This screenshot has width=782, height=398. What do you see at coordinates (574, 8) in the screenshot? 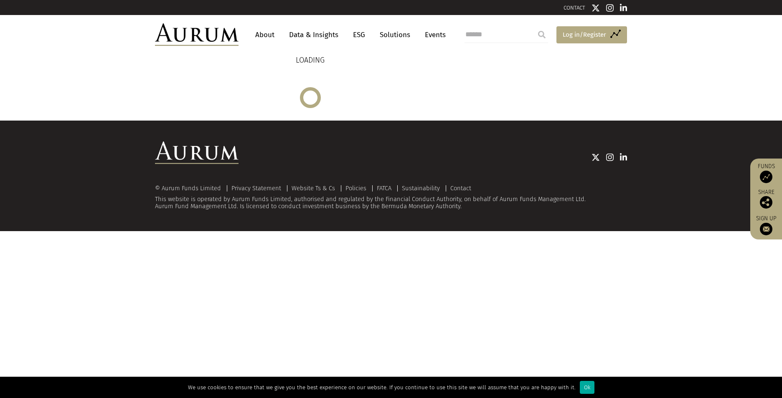
I see `a: CONTACT` at bounding box center [574, 8].